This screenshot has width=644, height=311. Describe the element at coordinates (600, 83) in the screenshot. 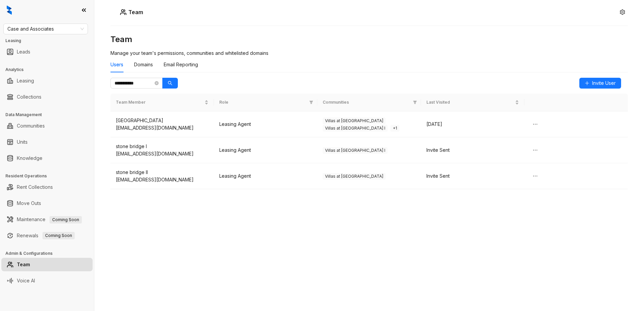

I see `button: Invite User` at that location.